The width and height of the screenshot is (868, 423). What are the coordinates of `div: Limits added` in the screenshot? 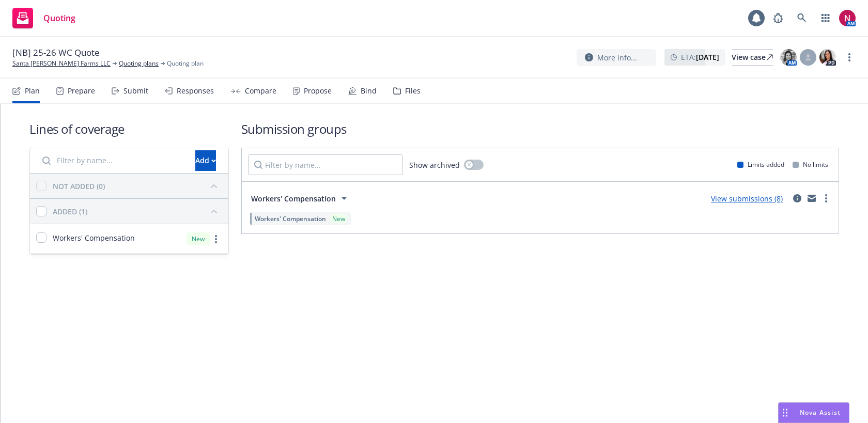 It's located at (760, 164).